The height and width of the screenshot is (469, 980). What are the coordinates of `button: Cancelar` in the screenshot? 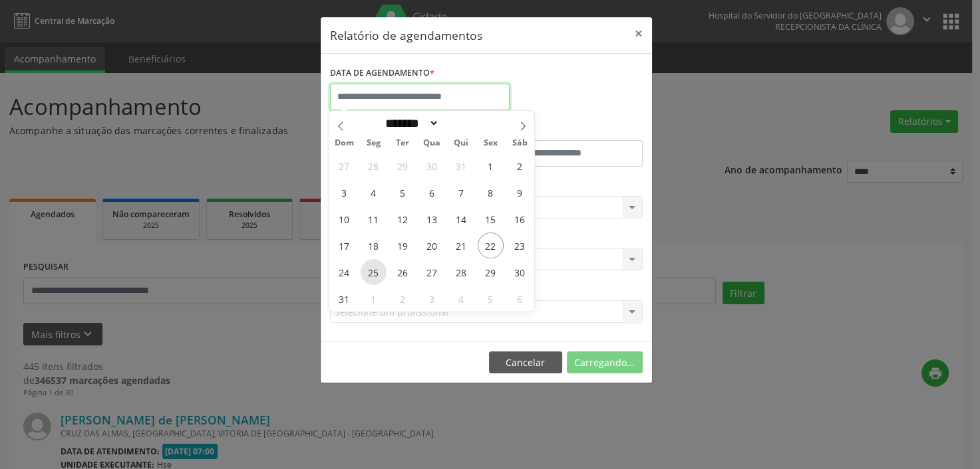 It's located at (526, 363).